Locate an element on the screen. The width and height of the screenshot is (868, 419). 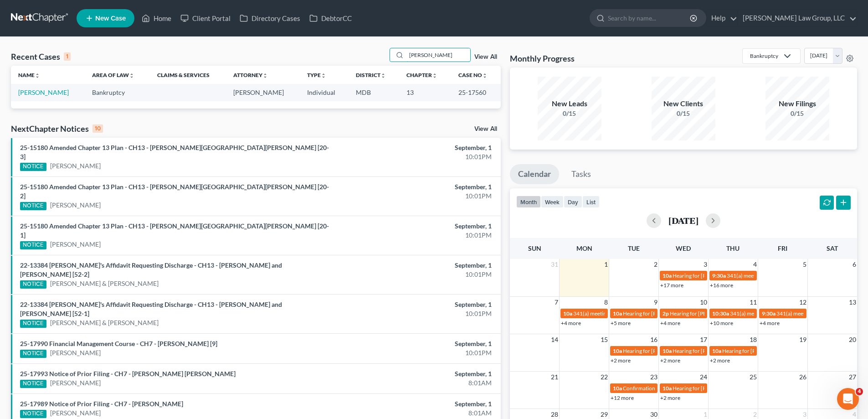
a: Attorneyunfold_more is located at coordinates (250, 75).